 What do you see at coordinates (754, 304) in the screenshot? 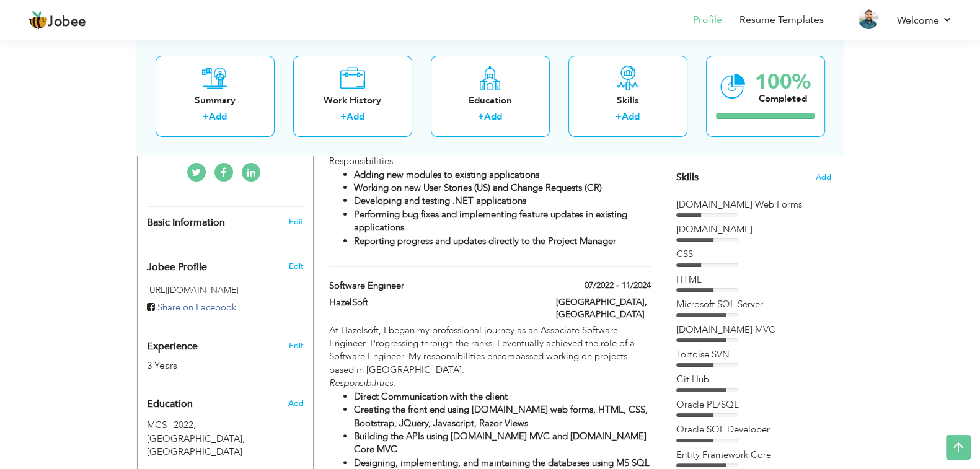
I see `div: Microsoft SQL Server` at bounding box center [754, 304].